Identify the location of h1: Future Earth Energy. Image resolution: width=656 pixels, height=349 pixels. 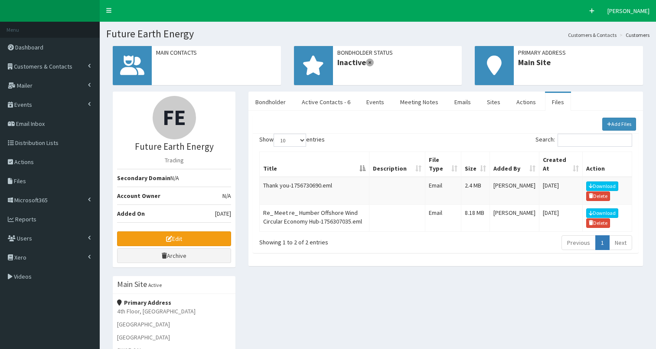
(378, 34).